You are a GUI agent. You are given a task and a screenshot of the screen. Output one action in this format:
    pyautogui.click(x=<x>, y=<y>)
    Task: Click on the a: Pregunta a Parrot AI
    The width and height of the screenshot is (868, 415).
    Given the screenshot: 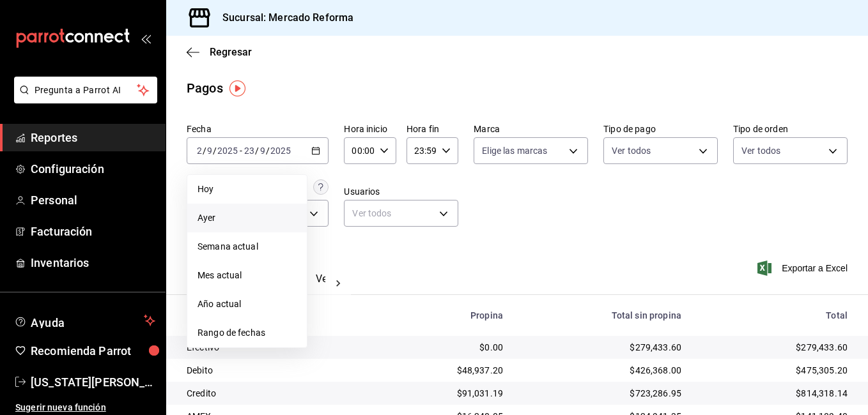 What is the action you would take?
    pyautogui.click(x=83, y=99)
    